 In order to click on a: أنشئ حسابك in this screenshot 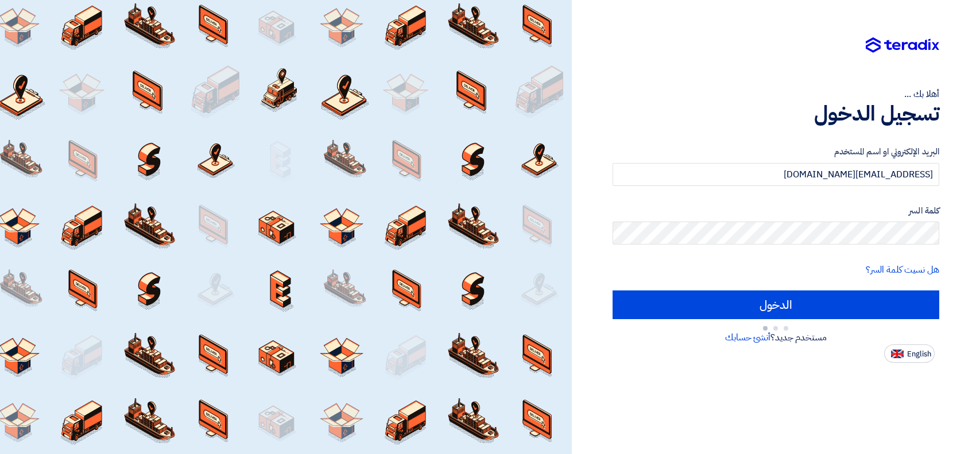, I will do `click(747, 338)`.